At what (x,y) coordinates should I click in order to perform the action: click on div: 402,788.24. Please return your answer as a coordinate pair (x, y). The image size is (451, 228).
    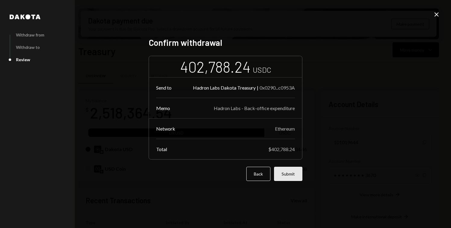
    Looking at the image, I should click on (215, 67).